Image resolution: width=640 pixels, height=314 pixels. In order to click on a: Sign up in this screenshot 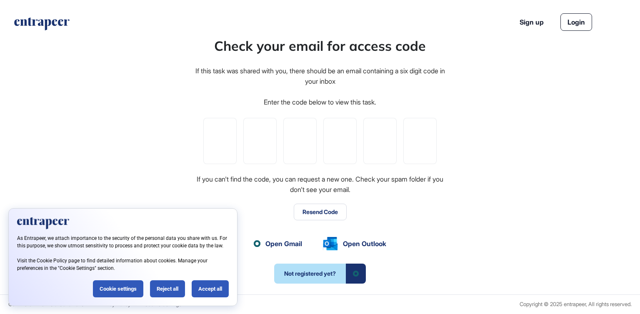, I will do `click(532, 22)`.